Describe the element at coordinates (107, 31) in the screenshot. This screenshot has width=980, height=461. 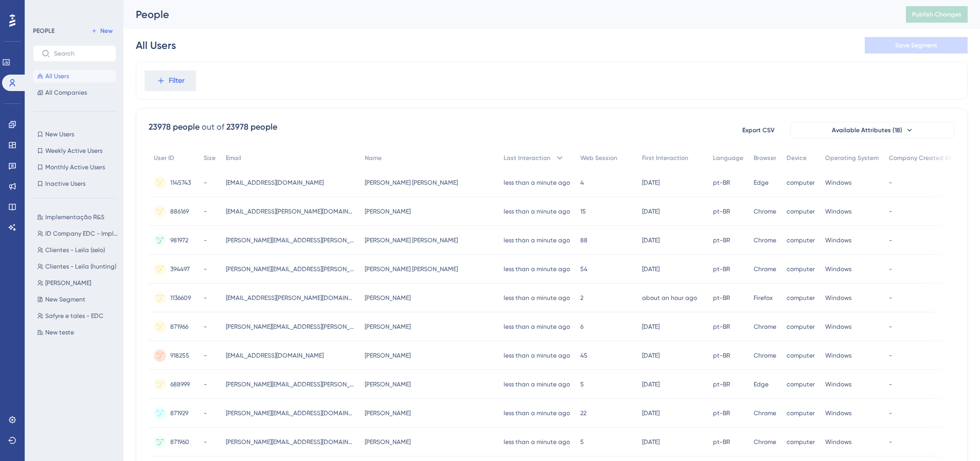
I see `span: New` at that location.